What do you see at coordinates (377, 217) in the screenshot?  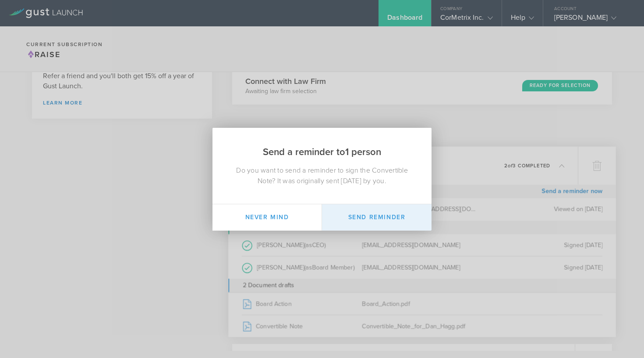 I see `button: Send Reminder` at bounding box center [377, 217].